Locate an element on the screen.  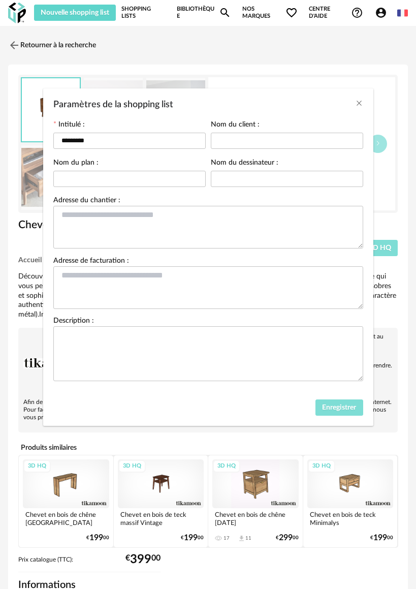
span: Paramètres de la shopping list is located at coordinates (113, 105).